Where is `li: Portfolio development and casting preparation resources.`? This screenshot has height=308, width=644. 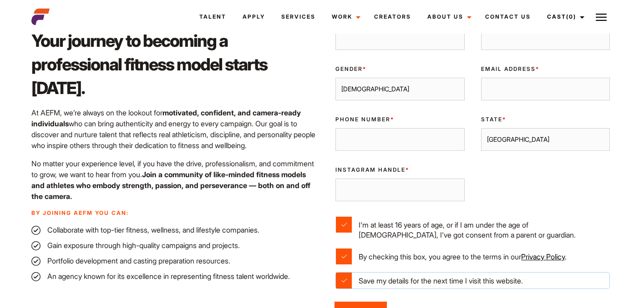
li: Portfolio development and casting preparation resources. is located at coordinates (174, 261).